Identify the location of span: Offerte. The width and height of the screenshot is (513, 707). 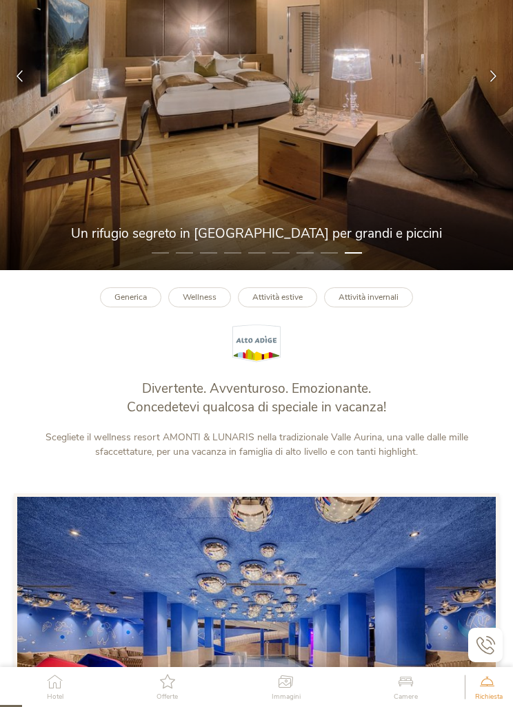
(167, 697).